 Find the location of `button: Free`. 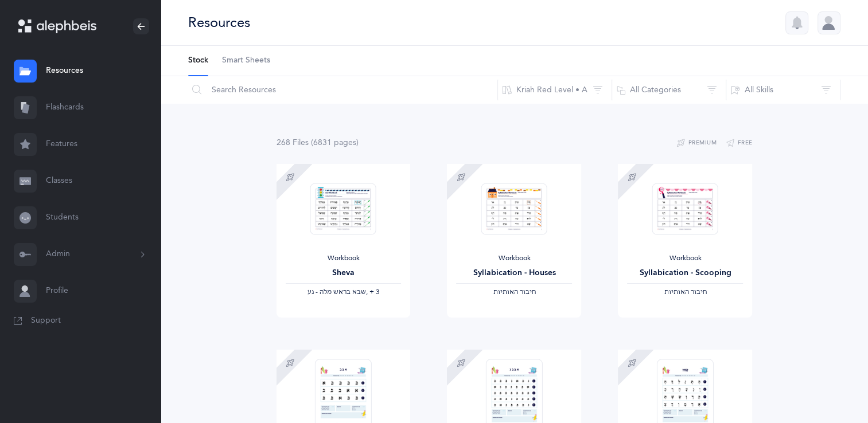

button: Free is located at coordinates (739, 144).